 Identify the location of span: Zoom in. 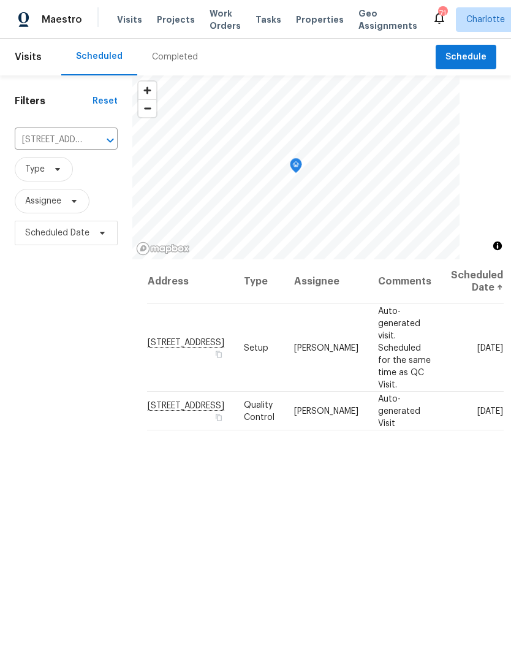
(147, 90).